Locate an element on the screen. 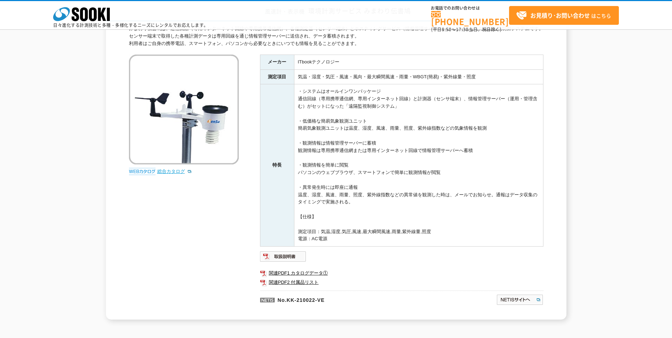  td: ITbookテクノロジー is located at coordinates (418, 62).